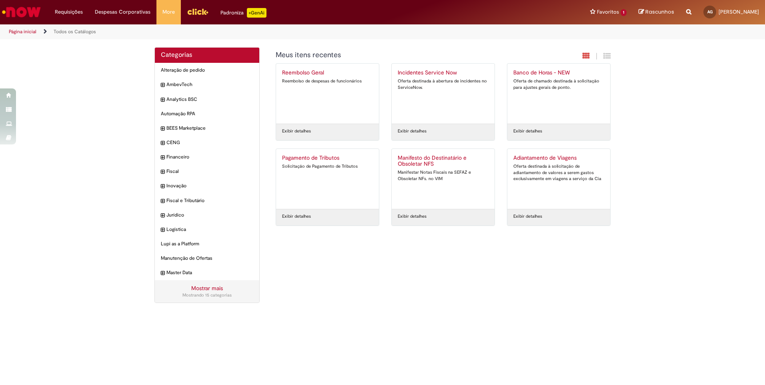  What do you see at coordinates (207, 215) in the screenshot?
I see `div: expandir categoria Jurídico Jurídico` at bounding box center [207, 215].